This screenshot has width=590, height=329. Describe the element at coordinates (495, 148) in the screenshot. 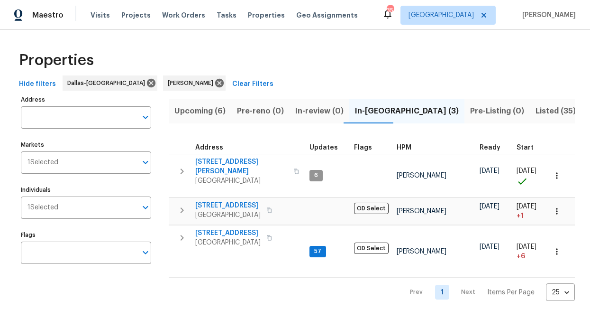

I see `div: Earliest renovation start date (first business day after COE or Checkout)` at that location.